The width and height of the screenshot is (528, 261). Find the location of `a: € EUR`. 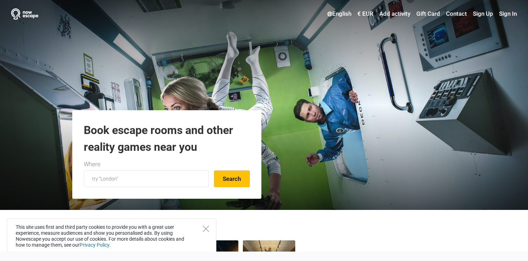

a: € EUR is located at coordinates (366, 14).